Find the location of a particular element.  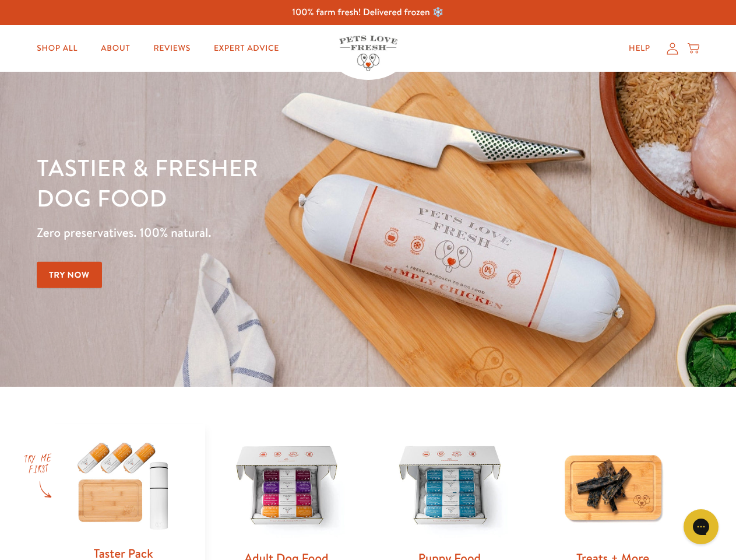

h1: Tastier & fresher dog food is located at coordinates (258, 182).